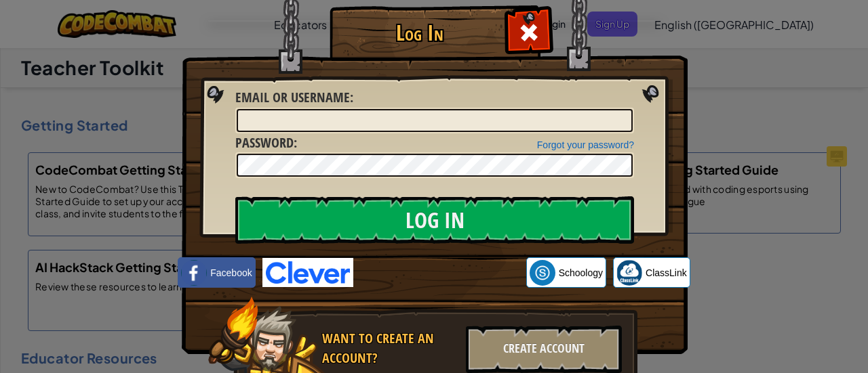 The image size is (868, 373). What do you see at coordinates (434, 220) in the screenshot?
I see `input: Log In` at bounding box center [434, 220].